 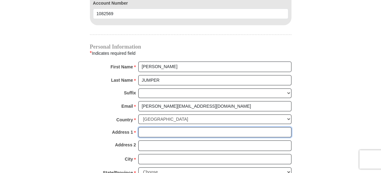 I want to click on strong: Email, so click(x=127, y=106).